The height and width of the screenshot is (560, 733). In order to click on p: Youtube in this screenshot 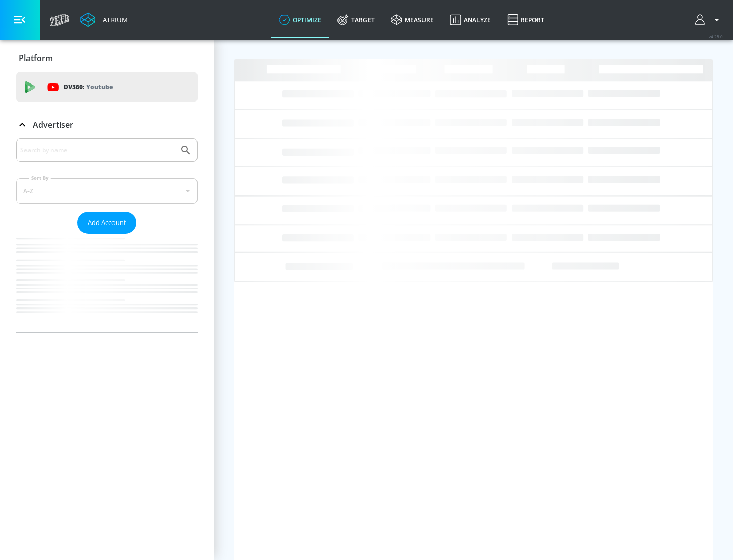, I will do `click(99, 86)`.